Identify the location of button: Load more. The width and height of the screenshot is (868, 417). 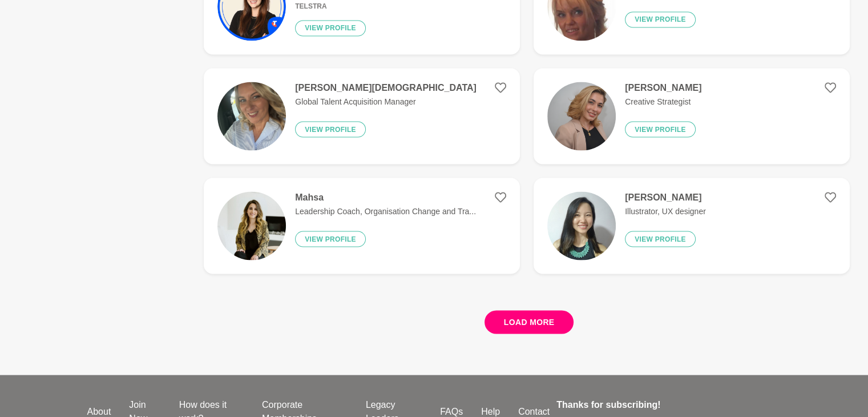
(529, 322).